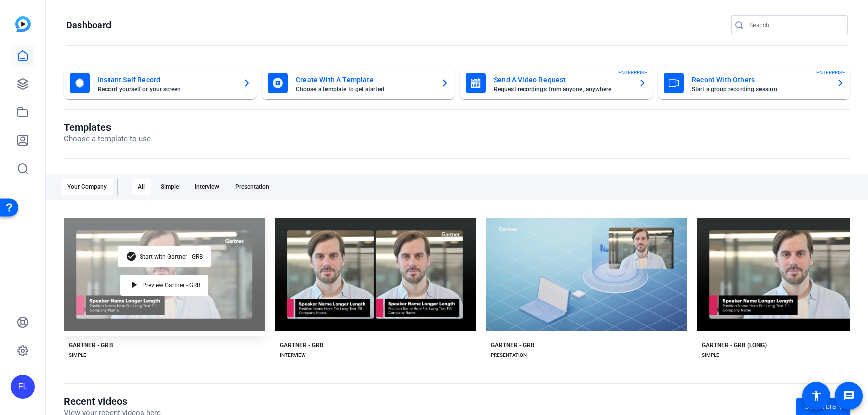 This screenshot has height=415, width=868. What do you see at coordinates (107, 139) in the screenshot?
I see `p: Choose a template to use` at bounding box center [107, 139].